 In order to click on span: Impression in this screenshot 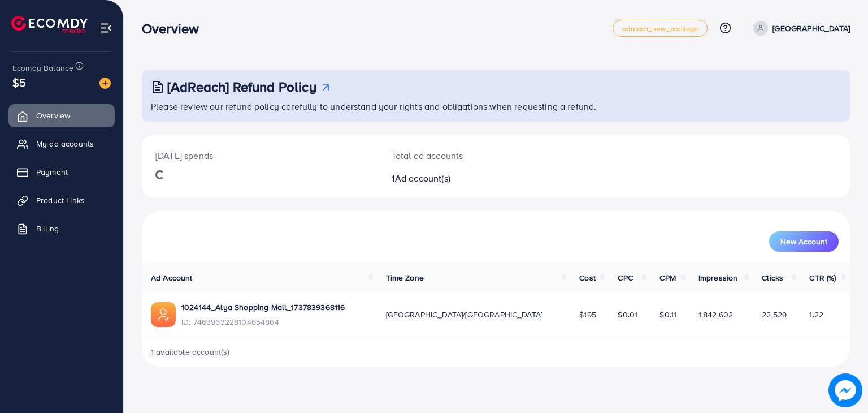, I will do `click(719, 278)`.